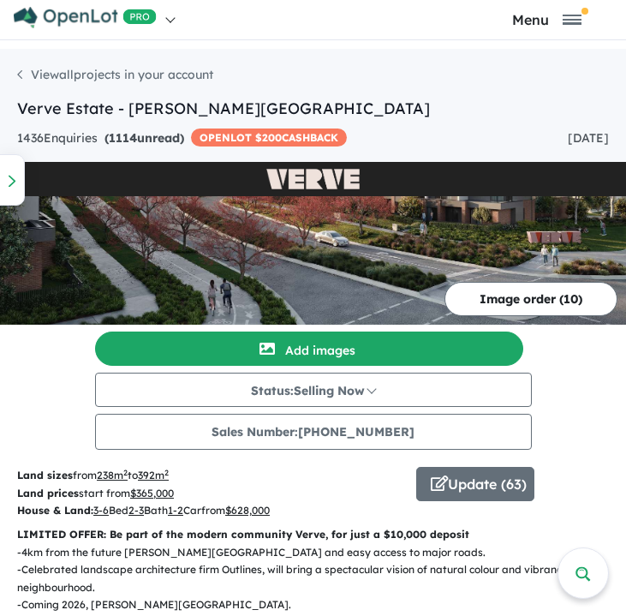 This screenshot has width=626, height=616. Describe the element at coordinates (531, 299) in the screenshot. I see `button: Image order (10)` at that location.